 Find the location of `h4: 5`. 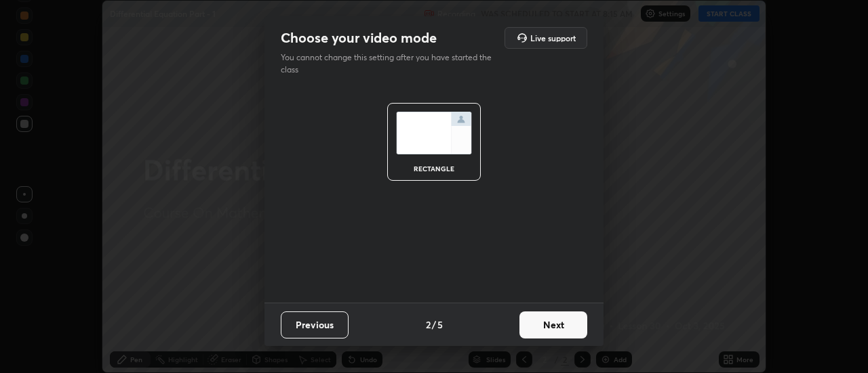

h4: 5 is located at coordinates (440, 325).